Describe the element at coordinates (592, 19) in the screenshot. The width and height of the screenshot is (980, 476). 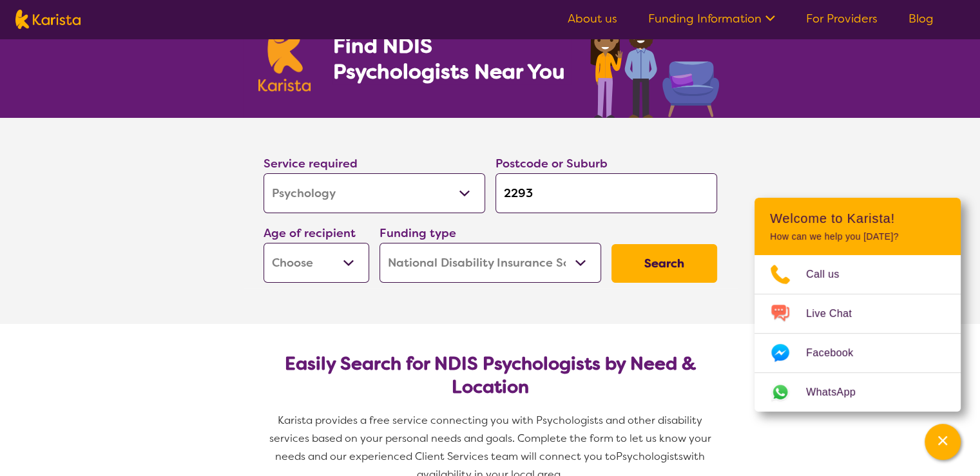
I see `a: About us` at that location.